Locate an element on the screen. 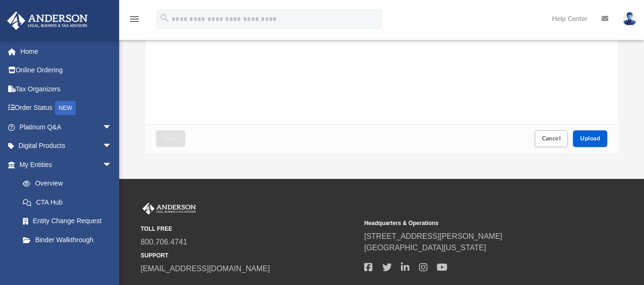 Image resolution: width=644 pixels, height=285 pixels. a: 800.706.4741 is located at coordinates (164, 242).